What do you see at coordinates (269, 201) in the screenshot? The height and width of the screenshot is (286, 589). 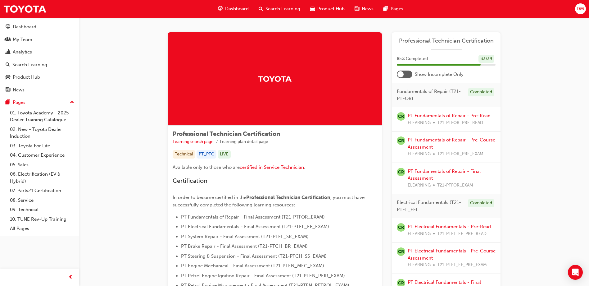 I see `span: , you must have successfully completed the following learning resources:` at bounding box center [269, 201].